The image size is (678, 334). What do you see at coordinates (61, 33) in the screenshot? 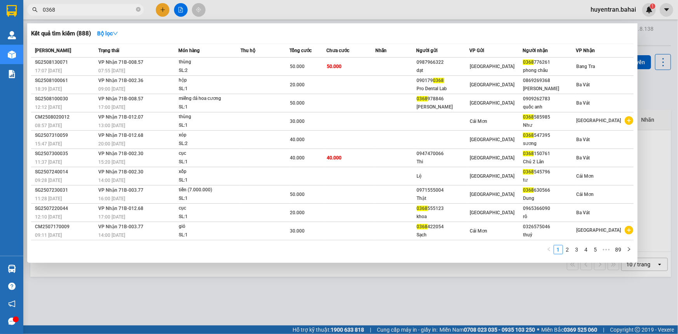
I see `h3: Kết quả tìm kiếm ( 888 )` at bounding box center [61, 33].